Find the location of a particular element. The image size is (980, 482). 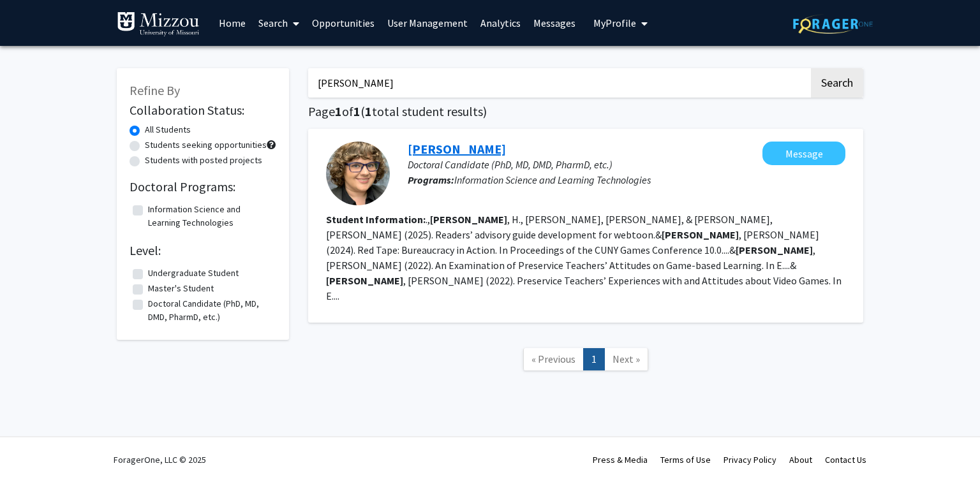

a: Analytics is located at coordinates (500, 23).